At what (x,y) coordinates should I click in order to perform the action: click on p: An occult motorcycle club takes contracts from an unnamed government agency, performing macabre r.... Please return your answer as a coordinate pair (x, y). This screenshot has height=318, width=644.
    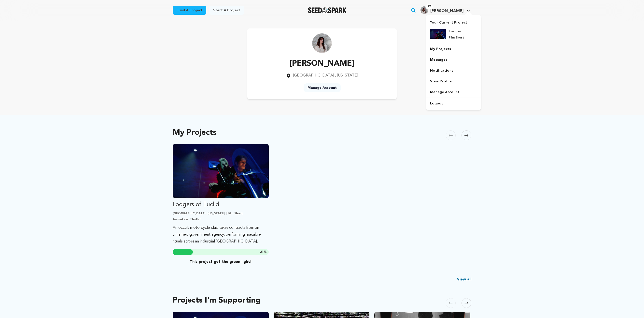
    Looking at the image, I should click on (221, 235).